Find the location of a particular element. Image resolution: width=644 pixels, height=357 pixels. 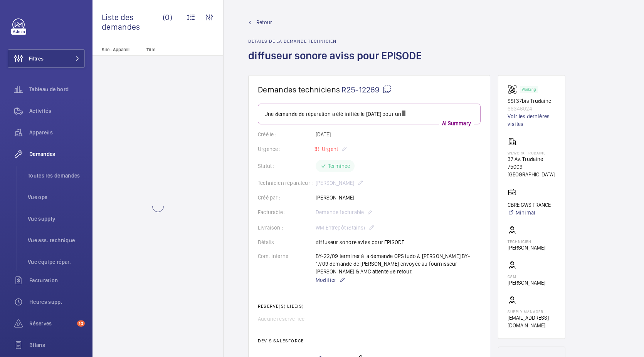

img: fire_alarm.svg is located at coordinates (514, 89).